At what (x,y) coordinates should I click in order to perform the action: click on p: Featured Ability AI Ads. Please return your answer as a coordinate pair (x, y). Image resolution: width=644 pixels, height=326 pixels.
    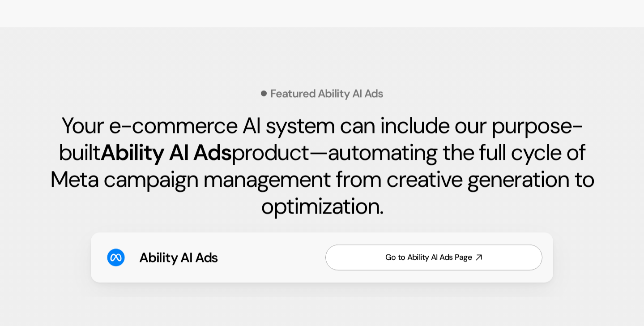
    Looking at the image, I should click on (327, 93).